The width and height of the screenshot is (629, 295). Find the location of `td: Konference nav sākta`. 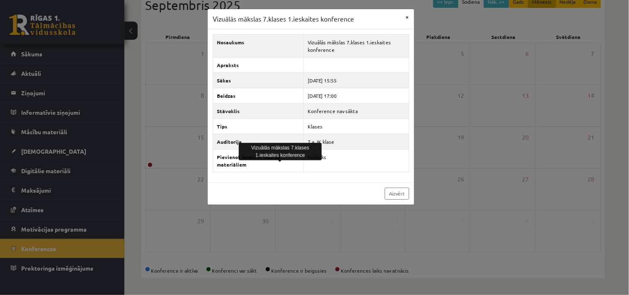

td: Konference nav sākta is located at coordinates (357, 111).